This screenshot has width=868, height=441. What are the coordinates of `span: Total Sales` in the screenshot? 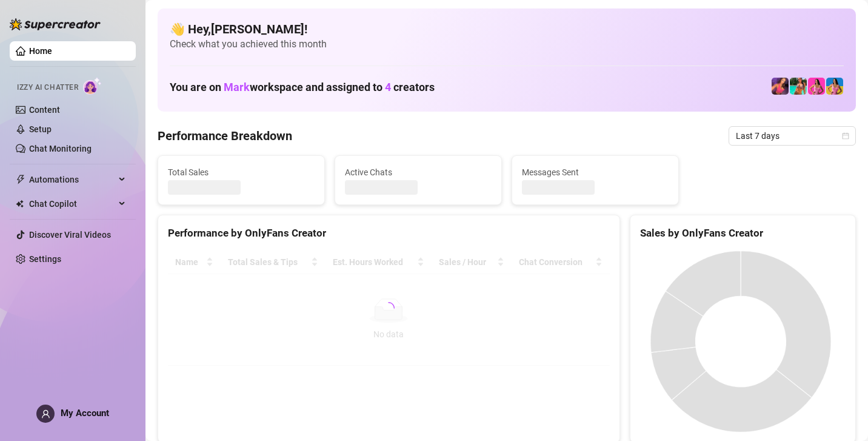 It's located at (241, 173).